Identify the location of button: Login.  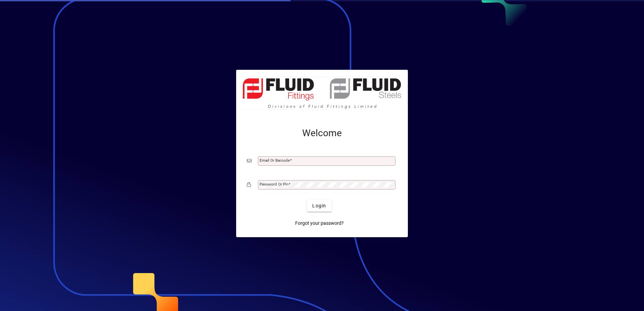
(319, 206).